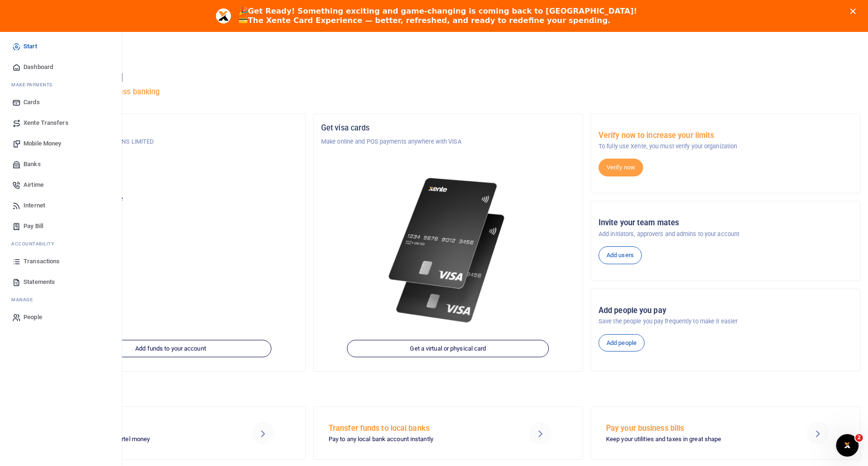 The width and height of the screenshot is (868, 466). Describe the element at coordinates (725, 311) in the screenshot. I see `h5: Add people you pay` at that location.